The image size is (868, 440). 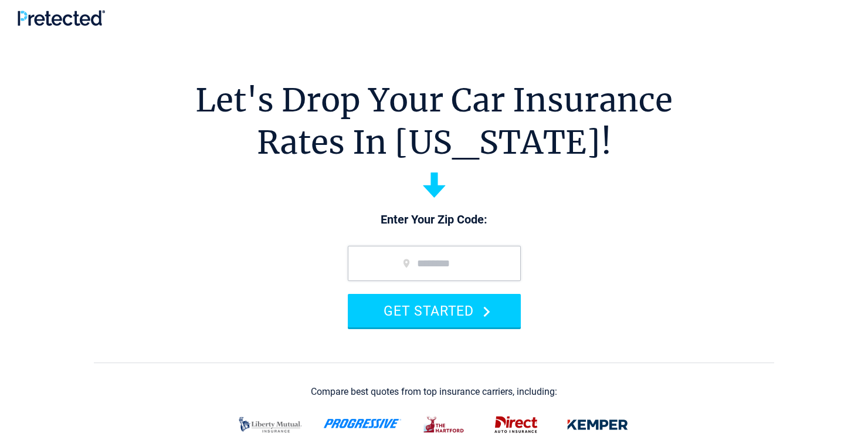 What do you see at coordinates (362, 423) in the screenshot?
I see `img: progressive` at bounding box center [362, 423].